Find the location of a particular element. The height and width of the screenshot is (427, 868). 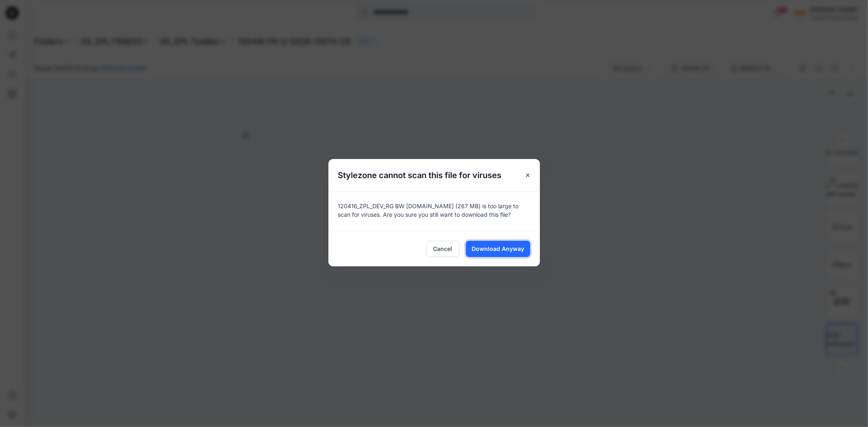

span: Download Anyway is located at coordinates (498, 248).